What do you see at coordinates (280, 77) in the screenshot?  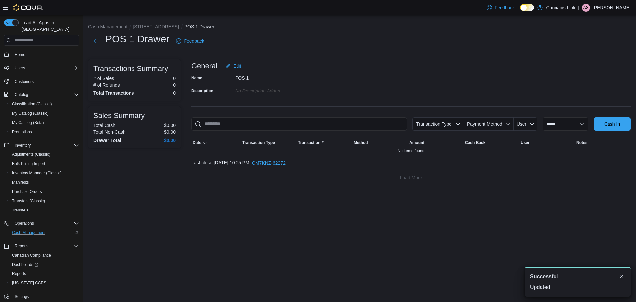 I see `div: POS 1` at bounding box center [280, 77].